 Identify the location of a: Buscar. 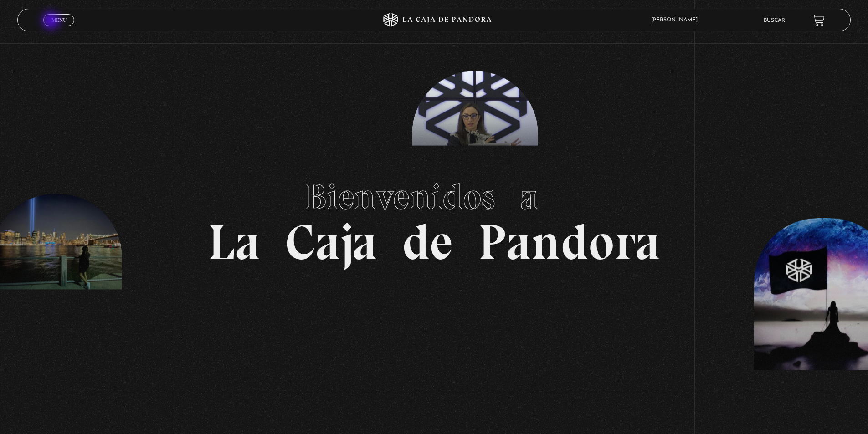
(774, 21).